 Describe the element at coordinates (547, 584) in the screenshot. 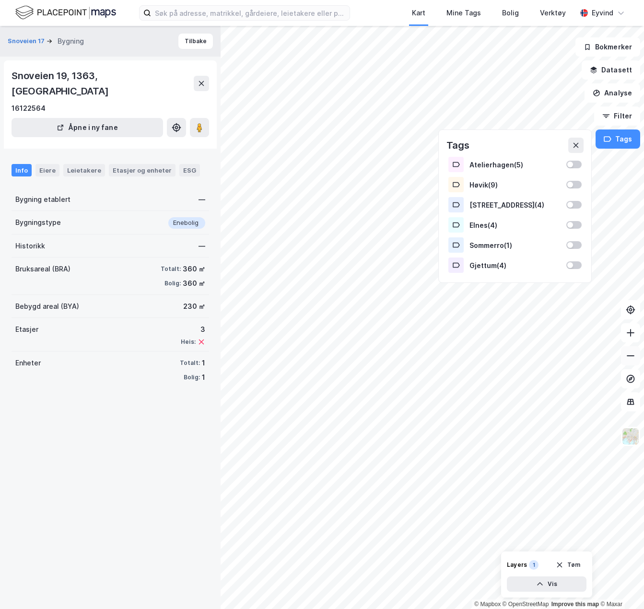

I see `button: Vis` at that location.